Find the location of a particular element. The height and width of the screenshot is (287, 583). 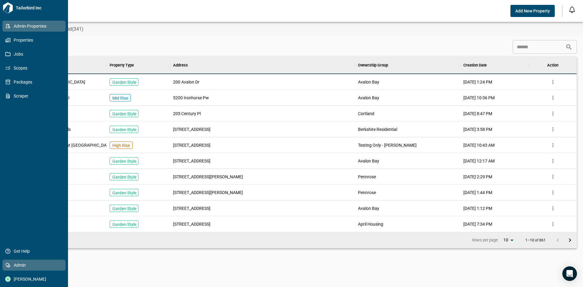

button: Open notification feed is located at coordinates (572, 10).